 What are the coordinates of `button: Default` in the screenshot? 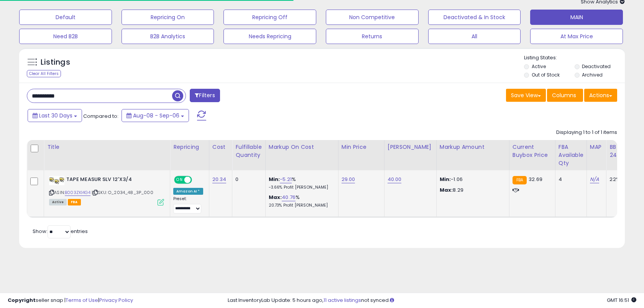 It's located at (65, 18).